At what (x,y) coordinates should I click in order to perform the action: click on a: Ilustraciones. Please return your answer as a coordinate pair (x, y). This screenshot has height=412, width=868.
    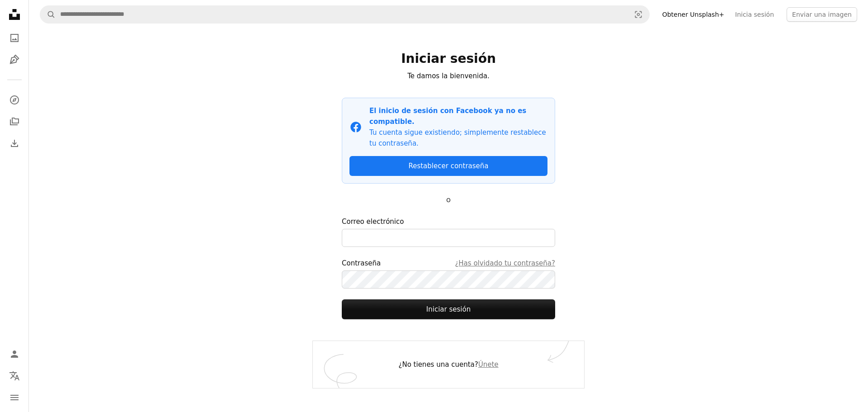
    Looking at the image, I should click on (14, 60).